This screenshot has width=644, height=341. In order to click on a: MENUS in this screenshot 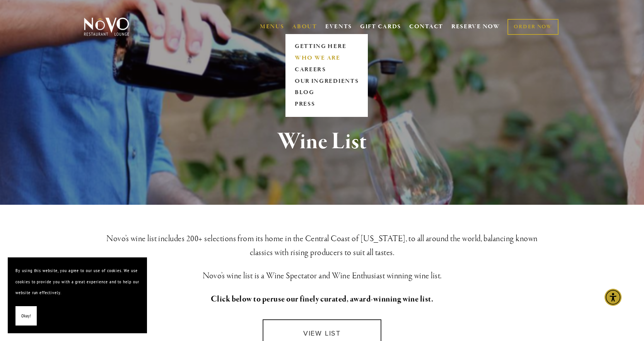, I will do `click(272, 27)`.